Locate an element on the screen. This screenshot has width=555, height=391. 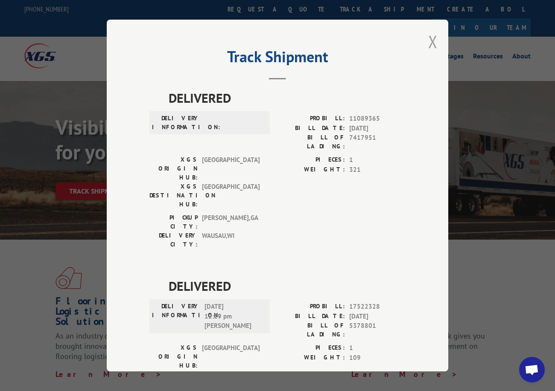
button: Close modal is located at coordinates (433, 41).